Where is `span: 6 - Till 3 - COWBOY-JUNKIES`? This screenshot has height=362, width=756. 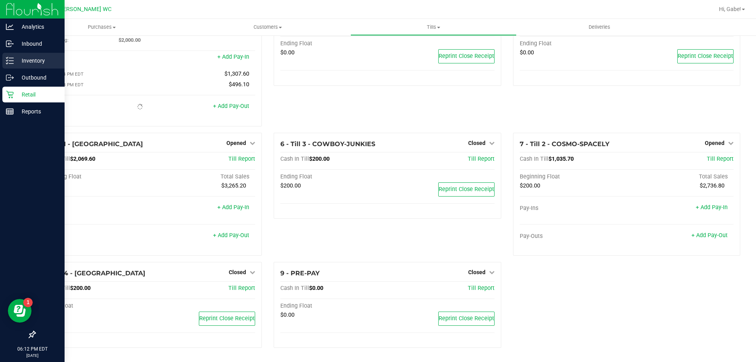 span: 6 - Till 3 - COWBOY-JUNKIES is located at coordinates (328, 144).